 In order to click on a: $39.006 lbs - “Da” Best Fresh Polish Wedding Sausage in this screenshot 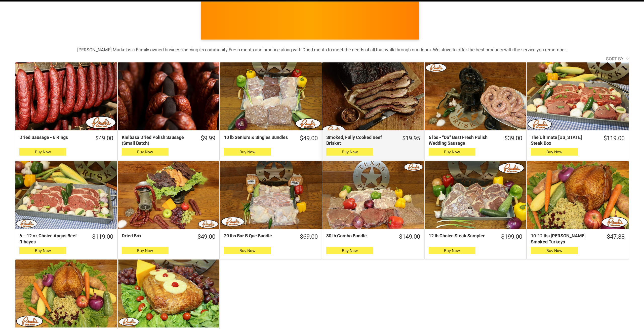, I will do `click(475, 140)`.